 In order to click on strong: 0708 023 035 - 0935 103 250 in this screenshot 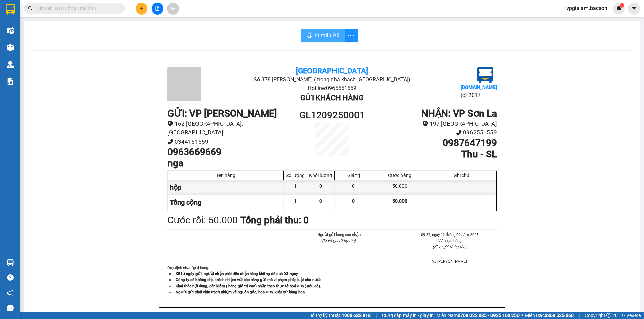, I will do `click(489, 315)`.